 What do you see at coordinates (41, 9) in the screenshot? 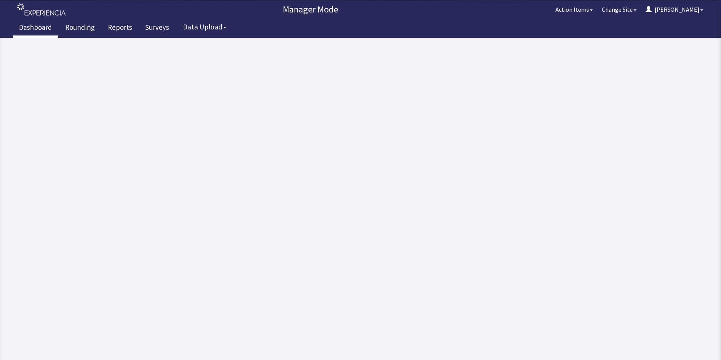
I see `img: experiencia_logo.png` at bounding box center [41, 9].